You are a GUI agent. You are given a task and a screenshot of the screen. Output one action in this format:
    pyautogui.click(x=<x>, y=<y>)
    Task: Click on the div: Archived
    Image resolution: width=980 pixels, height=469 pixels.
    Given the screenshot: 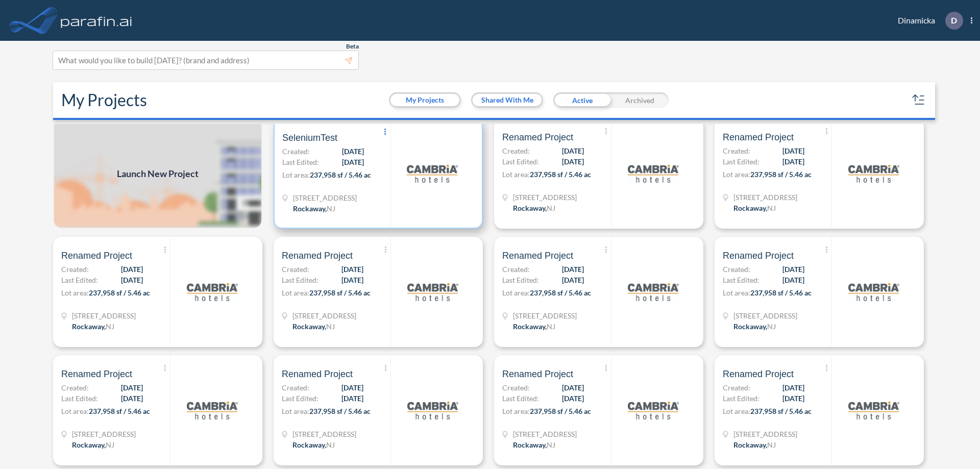 What is the action you would take?
    pyautogui.click(x=639, y=100)
    